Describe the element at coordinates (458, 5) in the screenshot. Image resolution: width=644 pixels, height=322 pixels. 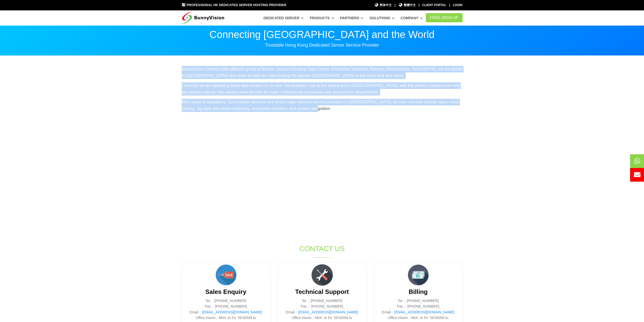
I see `a: Login` at that location.